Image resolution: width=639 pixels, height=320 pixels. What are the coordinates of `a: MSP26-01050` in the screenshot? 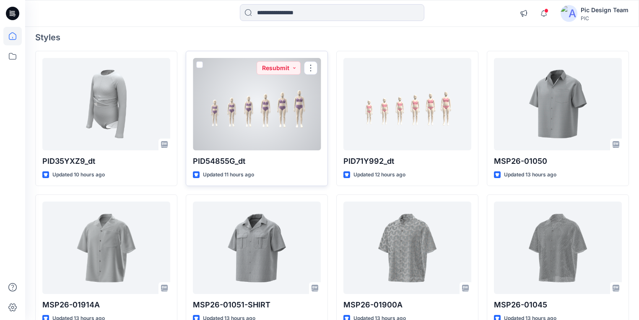 It's located at (558, 104).